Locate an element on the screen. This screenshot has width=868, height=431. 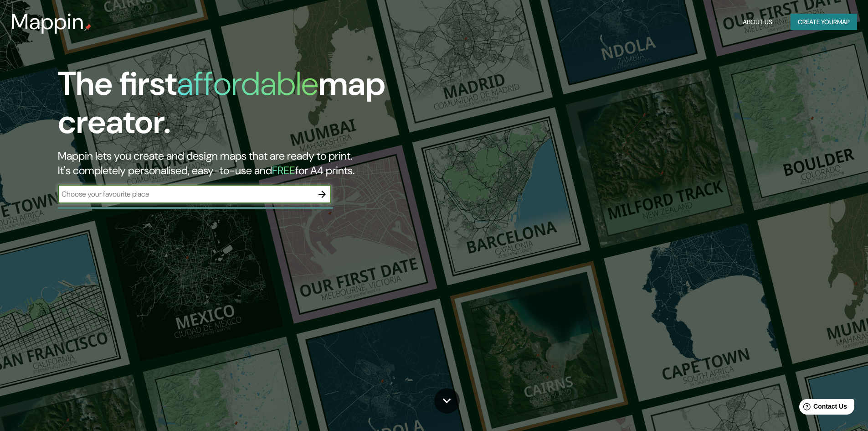
h5: FREE is located at coordinates (283, 170).